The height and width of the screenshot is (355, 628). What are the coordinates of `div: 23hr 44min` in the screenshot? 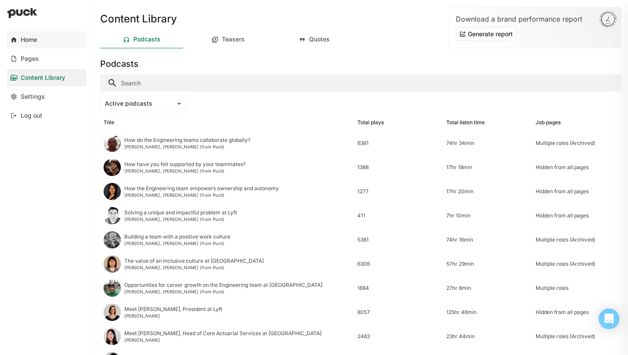 It's located at (487, 337).